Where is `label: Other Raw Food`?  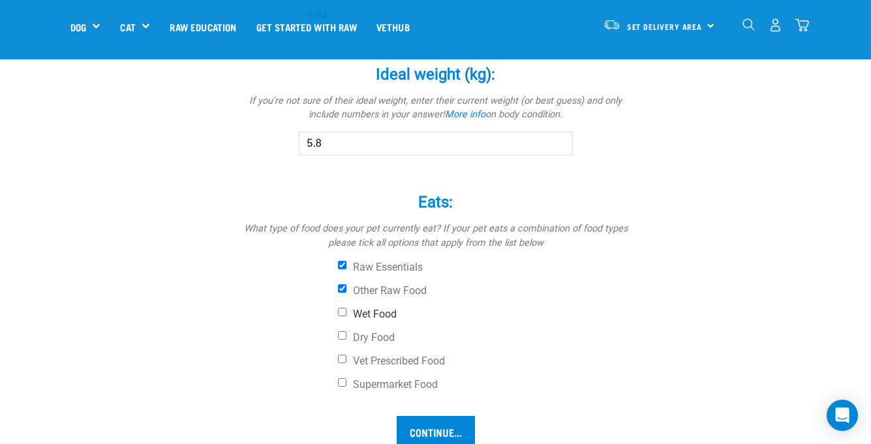
label: Other Raw Food is located at coordinates (485, 291).